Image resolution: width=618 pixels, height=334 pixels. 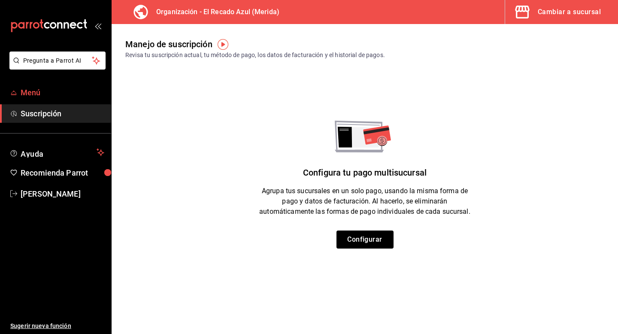 What do you see at coordinates (365, 240) in the screenshot?
I see `button: Configurar` at bounding box center [365, 240].